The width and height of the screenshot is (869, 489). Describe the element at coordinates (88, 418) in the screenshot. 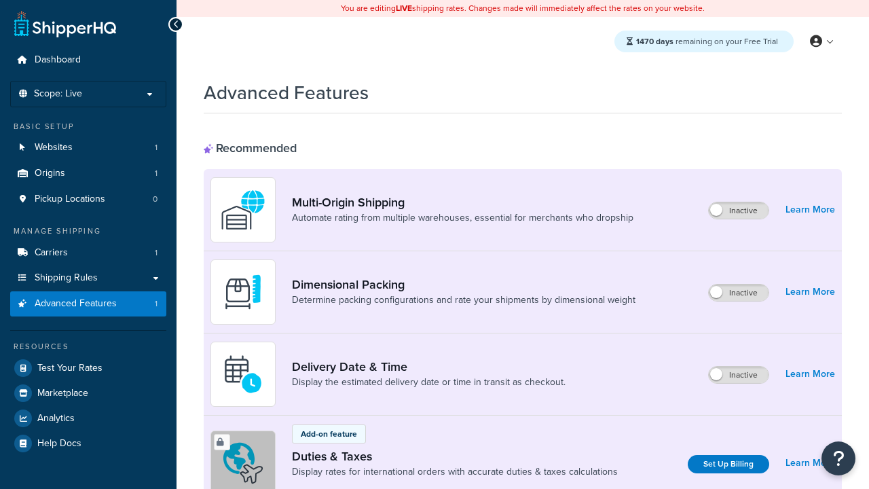

I see `li: Analytics` at that location.